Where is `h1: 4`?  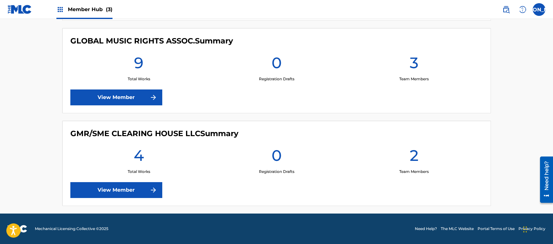
h1: 4 is located at coordinates (139, 157).